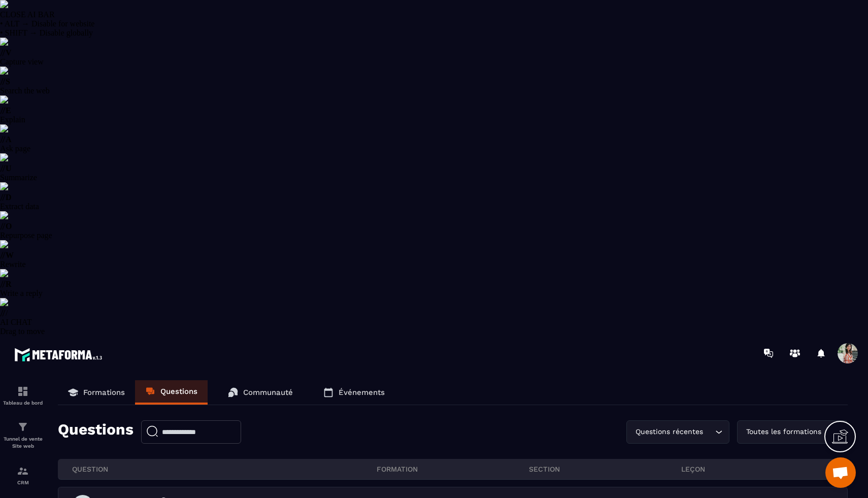  I want to click on a: Questions, so click(171, 392).